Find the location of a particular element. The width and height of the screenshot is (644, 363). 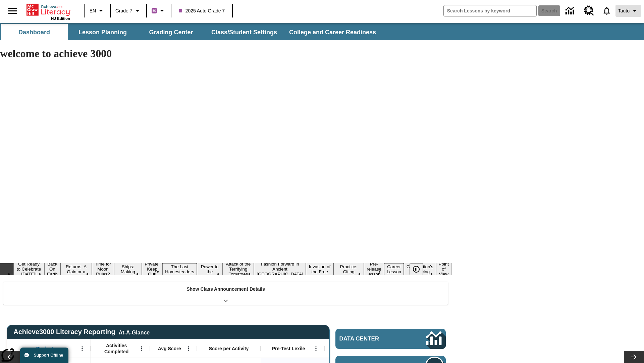

div: At-A-Glance is located at coordinates (134, 332).